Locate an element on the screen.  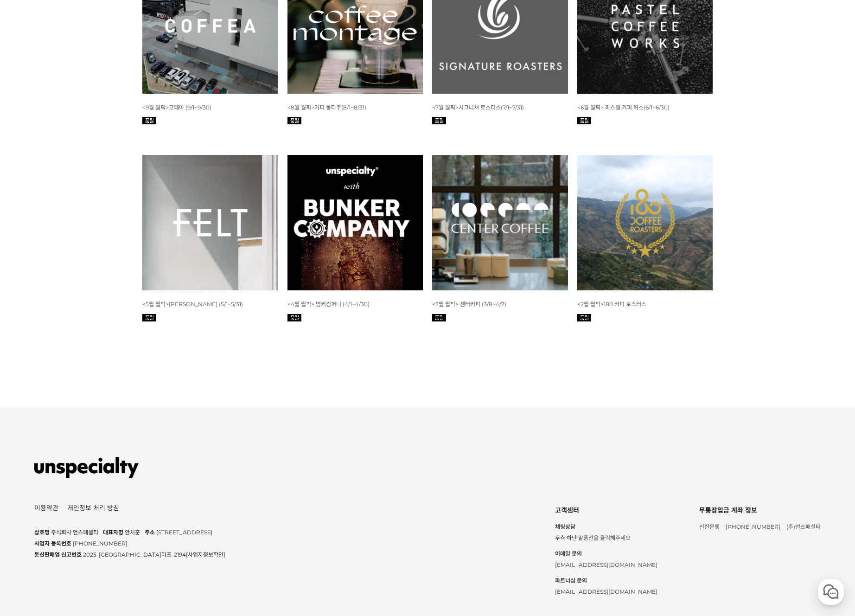
span: 설정 is located at coordinates (149, 312).